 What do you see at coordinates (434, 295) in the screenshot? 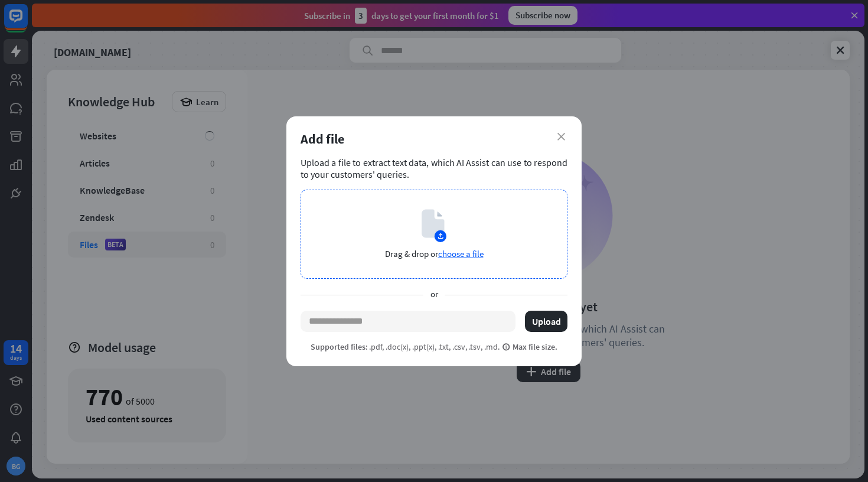
I see `span: or` at bounding box center [434, 295].